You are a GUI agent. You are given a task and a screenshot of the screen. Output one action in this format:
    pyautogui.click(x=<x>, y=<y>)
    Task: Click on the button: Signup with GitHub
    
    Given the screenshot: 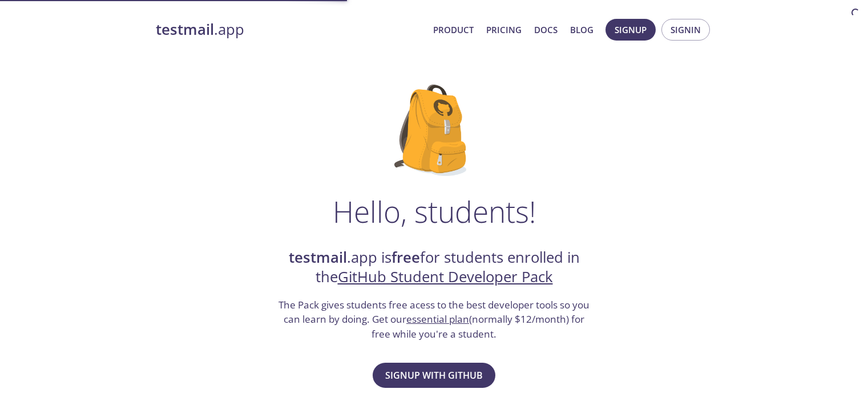 What is the action you would take?
    pyautogui.click(x=434, y=375)
    